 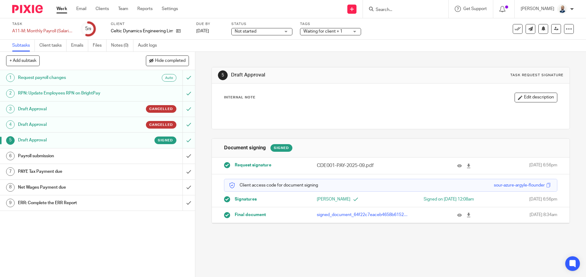 I want to click on h1: PAYE Tax Payment due, so click(x=71, y=172).